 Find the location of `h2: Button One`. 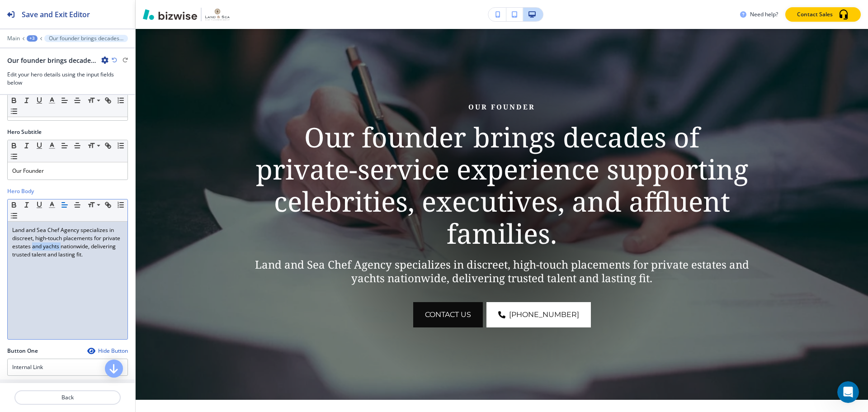

h2: Button One is located at coordinates (22, 351).